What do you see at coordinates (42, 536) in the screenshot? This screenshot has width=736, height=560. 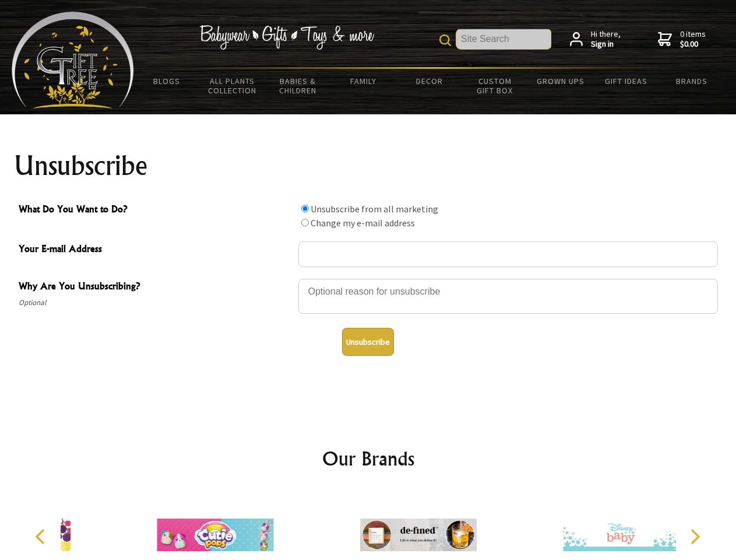 I see `button: Previous` at bounding box center [42, 536].